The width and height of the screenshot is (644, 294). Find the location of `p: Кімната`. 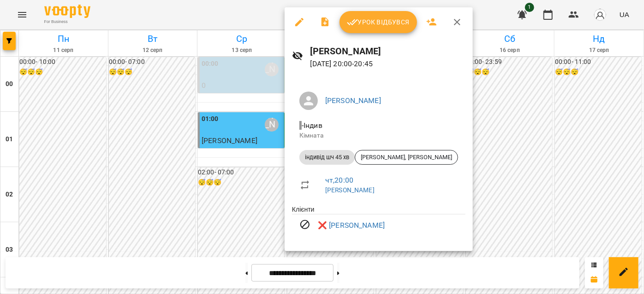

p: Кімната is located at coordinates (378, 136).